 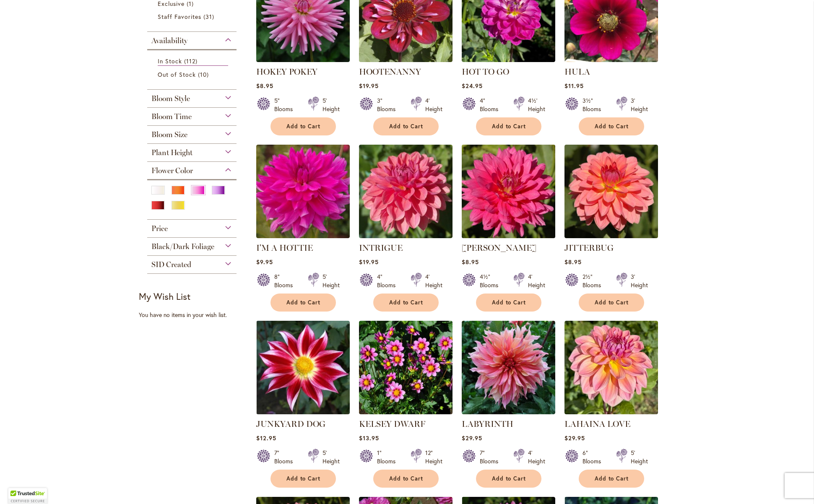 I want to click on a: LABYRINTH, so click(x=488, y=424).